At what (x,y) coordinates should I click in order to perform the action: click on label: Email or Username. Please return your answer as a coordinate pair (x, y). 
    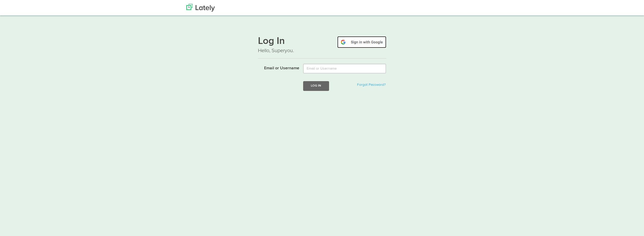
    Looking at the image, I should click on (277, 67).